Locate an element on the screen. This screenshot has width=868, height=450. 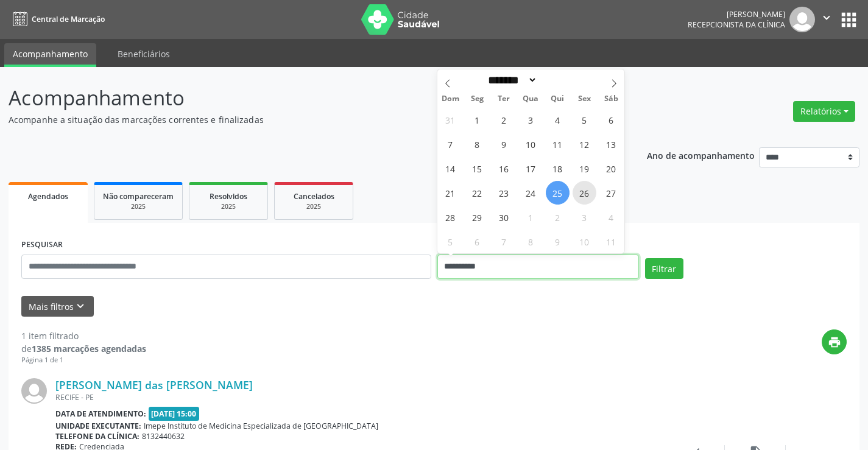
span: Dom is located at coordinates (451, 99).